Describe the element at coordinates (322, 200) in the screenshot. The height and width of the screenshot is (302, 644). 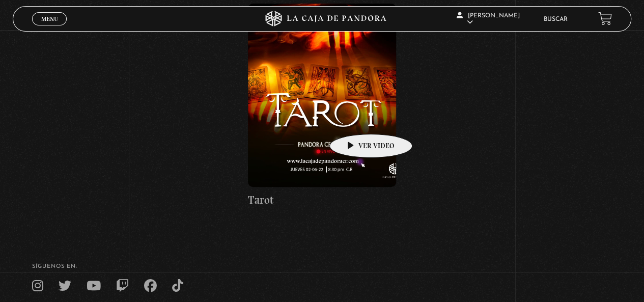
I see `h4: Tarot` at that location.